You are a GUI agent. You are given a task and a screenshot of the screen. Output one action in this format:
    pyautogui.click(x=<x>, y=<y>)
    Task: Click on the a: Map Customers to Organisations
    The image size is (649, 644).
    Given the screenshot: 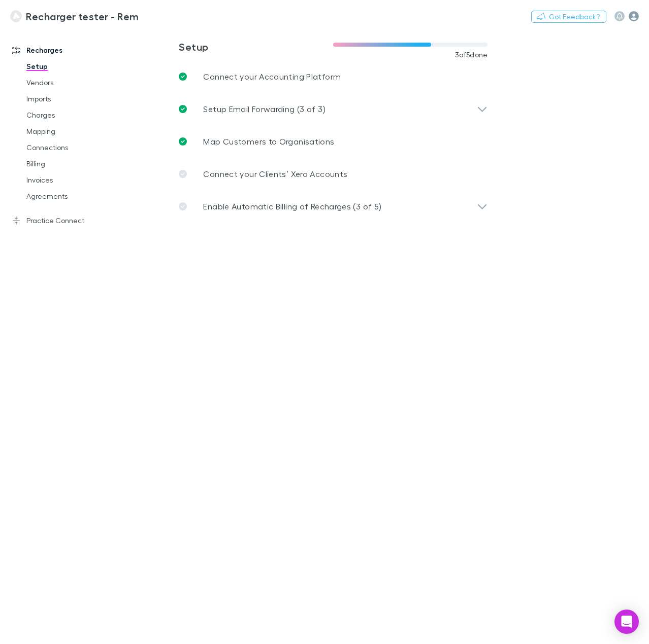 What is the action you would take?
    pyautogui.click(x=333, y=142)
    